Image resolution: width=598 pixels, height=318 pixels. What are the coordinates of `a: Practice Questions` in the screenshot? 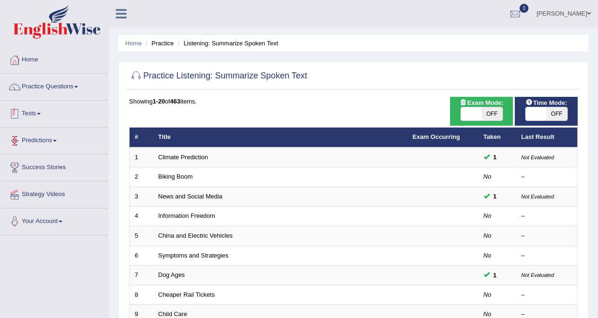 It's located at (54, 86).